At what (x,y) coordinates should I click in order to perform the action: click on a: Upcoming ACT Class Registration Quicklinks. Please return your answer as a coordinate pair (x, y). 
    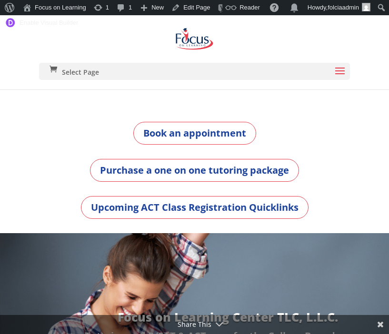
    Looking at the image, I should click on (195, 207).